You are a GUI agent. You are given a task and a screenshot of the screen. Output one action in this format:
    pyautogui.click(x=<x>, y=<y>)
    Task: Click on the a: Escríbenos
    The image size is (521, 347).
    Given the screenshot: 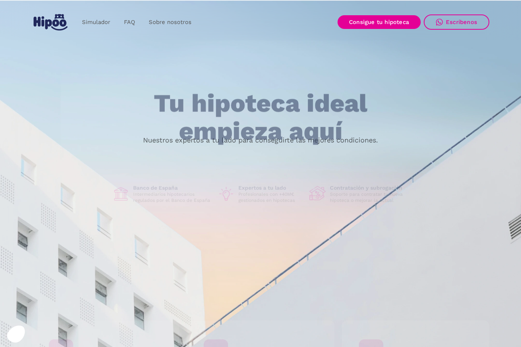 What is the action you would take?
    pyautogui.click(x=456, y=22)
    